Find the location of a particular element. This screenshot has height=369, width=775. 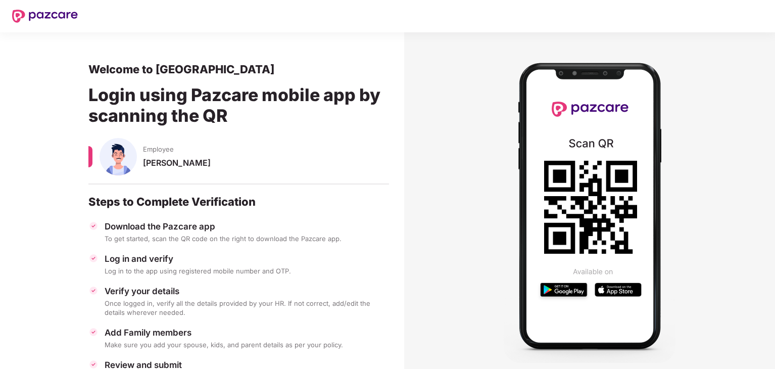

img: Mobile is located at coordinates (589, 206).